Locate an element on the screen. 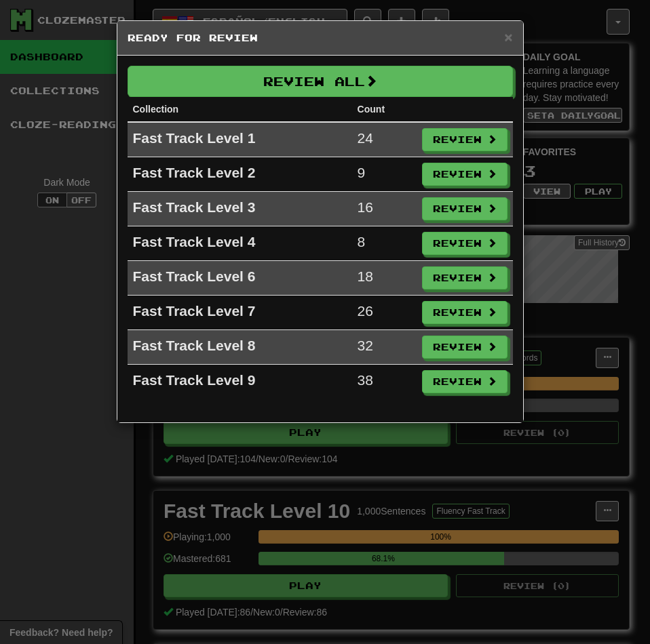  td: Fast Track Level 1 is located at coordinates (240, 140).